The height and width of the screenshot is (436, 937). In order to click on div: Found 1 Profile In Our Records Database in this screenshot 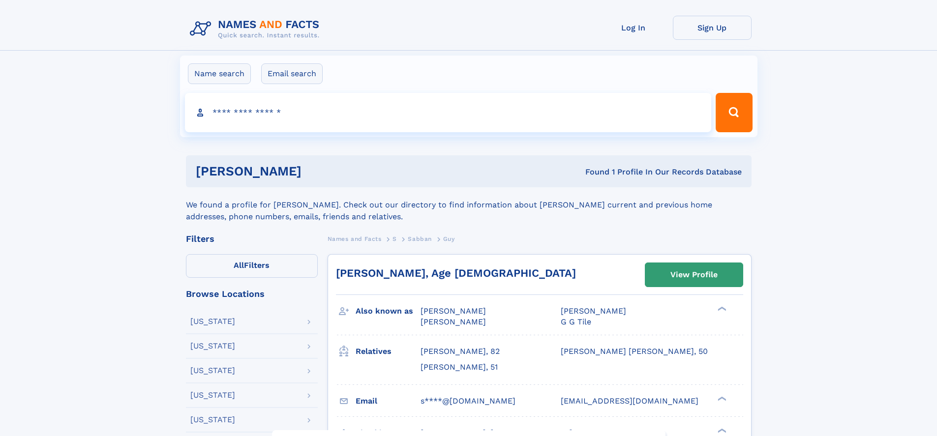, I will do `click(592, 172)`.